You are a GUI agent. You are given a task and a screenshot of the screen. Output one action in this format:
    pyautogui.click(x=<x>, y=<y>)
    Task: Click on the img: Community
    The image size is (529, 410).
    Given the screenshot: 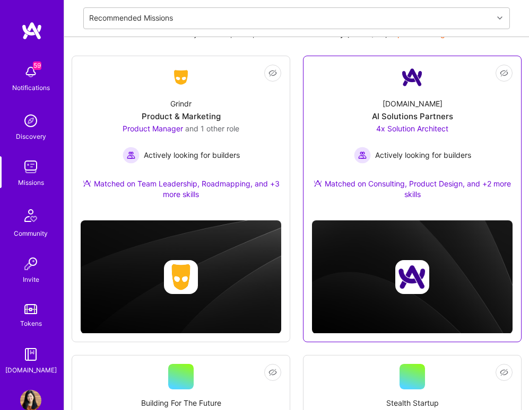 What is the action you would take?
    pyautogui.click(x=31, y=216)
    